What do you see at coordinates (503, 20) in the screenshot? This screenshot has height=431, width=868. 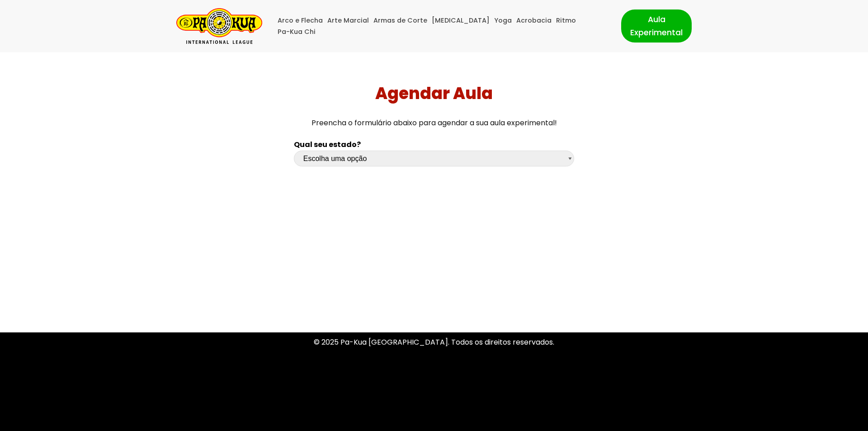 I see `a: Yoga` at bounding box center [503, 20].